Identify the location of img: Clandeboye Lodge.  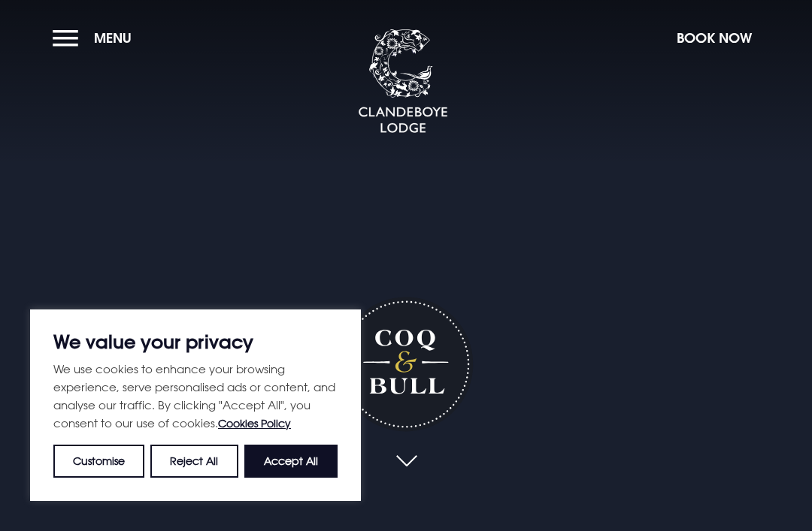
(403, 82).